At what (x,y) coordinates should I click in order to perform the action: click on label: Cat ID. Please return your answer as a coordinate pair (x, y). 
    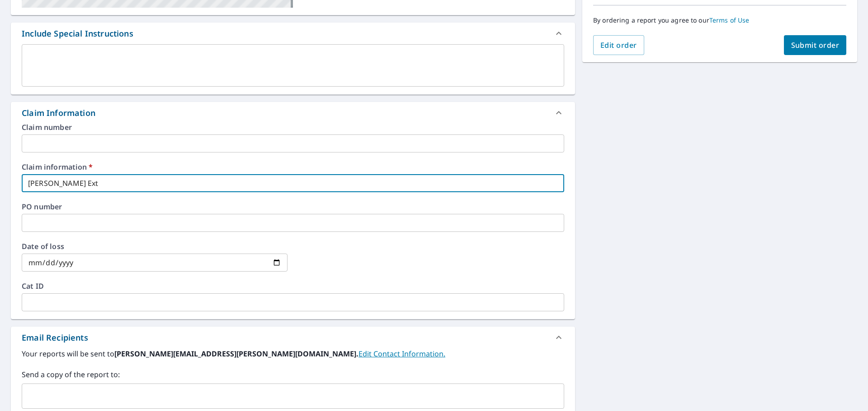
    Looking at the image, I should click on (293, 286).